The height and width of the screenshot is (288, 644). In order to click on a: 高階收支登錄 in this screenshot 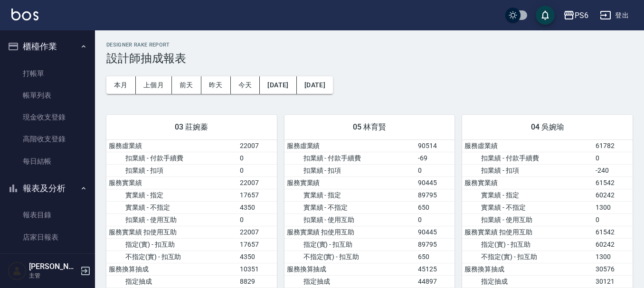, I will do `click(47, 139)`.